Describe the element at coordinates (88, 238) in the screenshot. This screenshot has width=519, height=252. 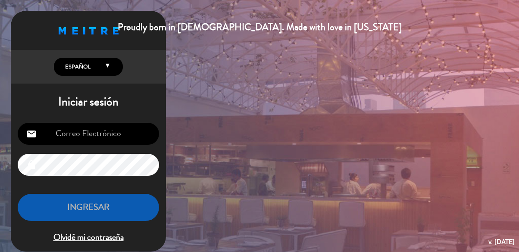
I see `span: Olvidé mi contraseña` at that location.